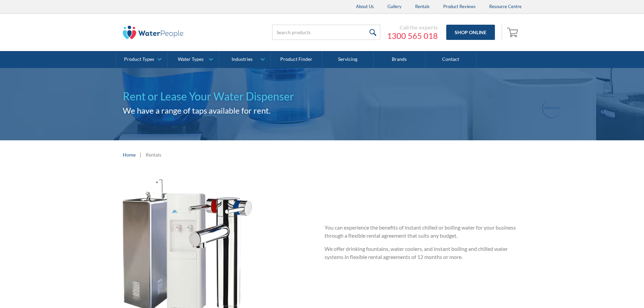 The height and width of the screenshot is (308, 644). What do you see at coordinates (451, 59) in the screenshot?
I see `a: Contact` at bounding box center [451, 59].